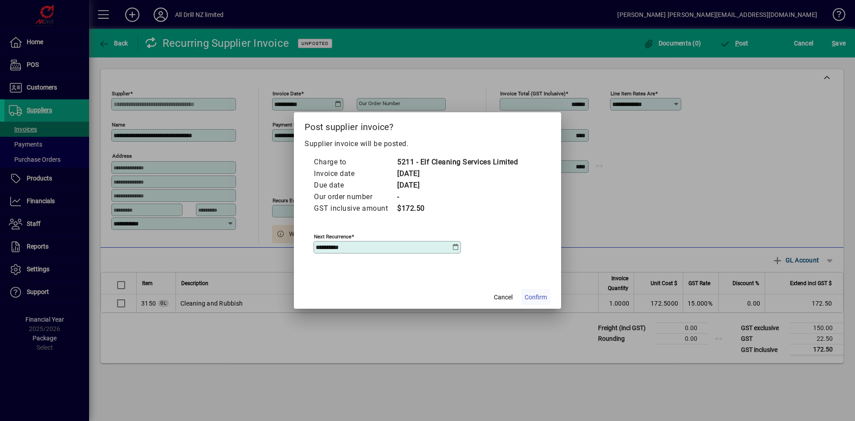 Image resolution: width=855 pixels, height=421 pixels. What do you see at coordinates (427, 125) in the screenshot?
I see `h2: Post supplier invoice?` at bounding box center [427, 125].